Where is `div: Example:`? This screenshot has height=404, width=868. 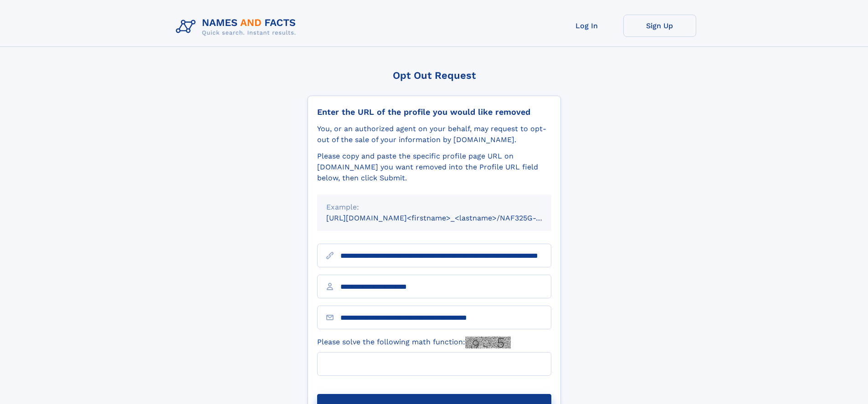 div: Example: is located at coordinates (435, 207).